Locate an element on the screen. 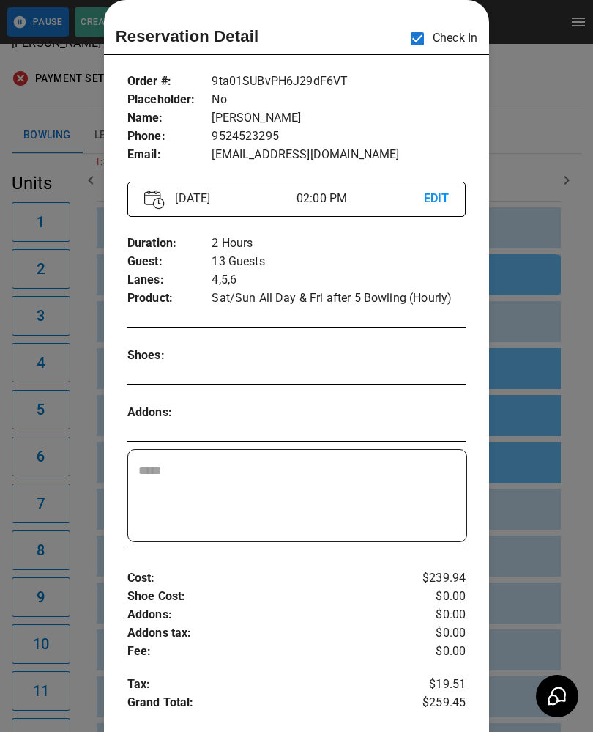 This screenshot has width=593, height=732. p: Shoe Cost : is located at coordinates (268, 596).